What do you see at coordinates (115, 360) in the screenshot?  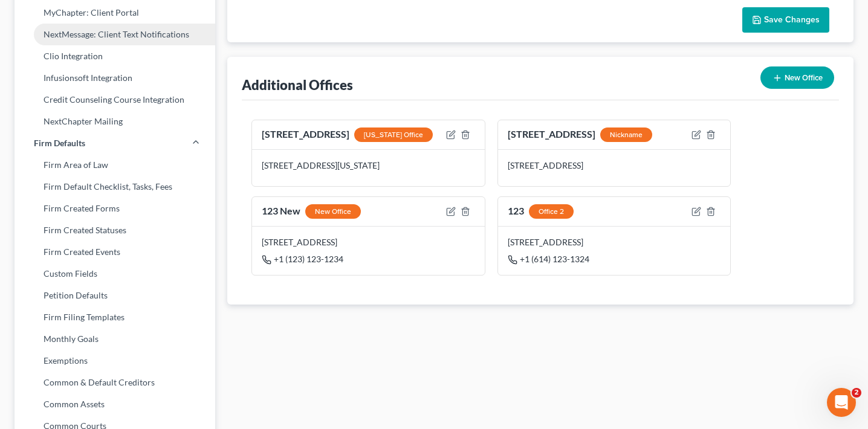 I see `a: Exemptions` at bounding box center [115, 360].